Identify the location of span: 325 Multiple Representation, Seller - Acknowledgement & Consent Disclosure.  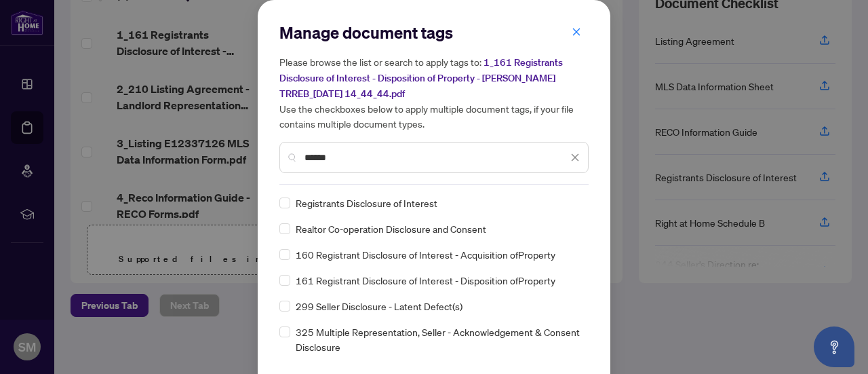
(438, 339).